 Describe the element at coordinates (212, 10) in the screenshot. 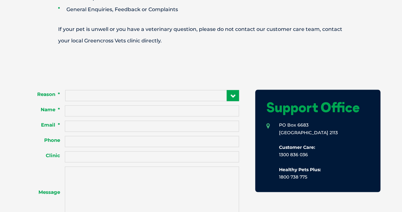

I see `li: General Enquiries, Feedback or Complaints` at that location.